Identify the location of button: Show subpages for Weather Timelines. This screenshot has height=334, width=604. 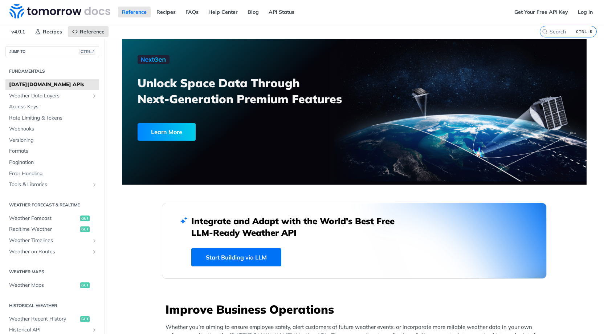
(94, 240).